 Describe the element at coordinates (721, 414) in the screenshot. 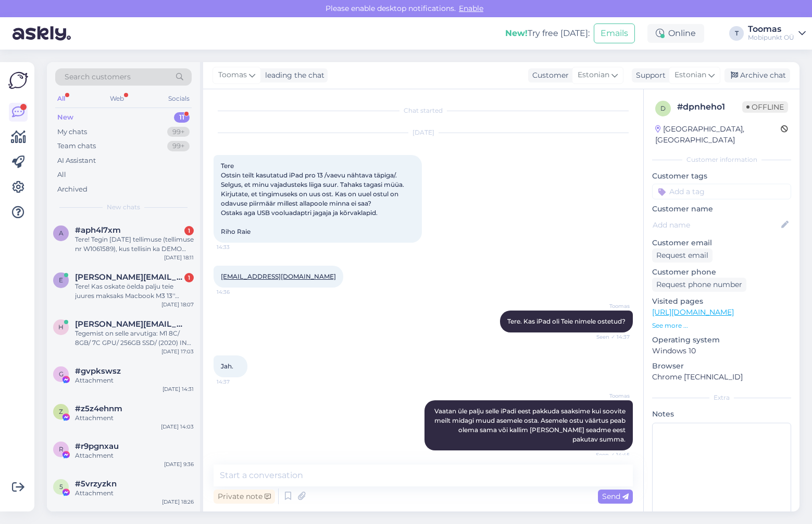

I see `p: Notes` at that location.